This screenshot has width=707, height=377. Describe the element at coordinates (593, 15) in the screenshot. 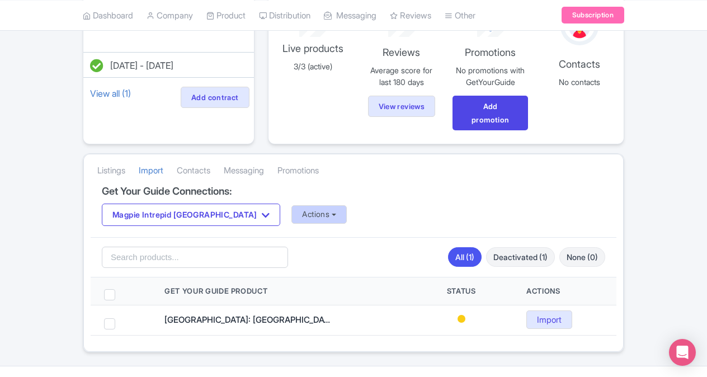

I see `a: Subscription` at that location.